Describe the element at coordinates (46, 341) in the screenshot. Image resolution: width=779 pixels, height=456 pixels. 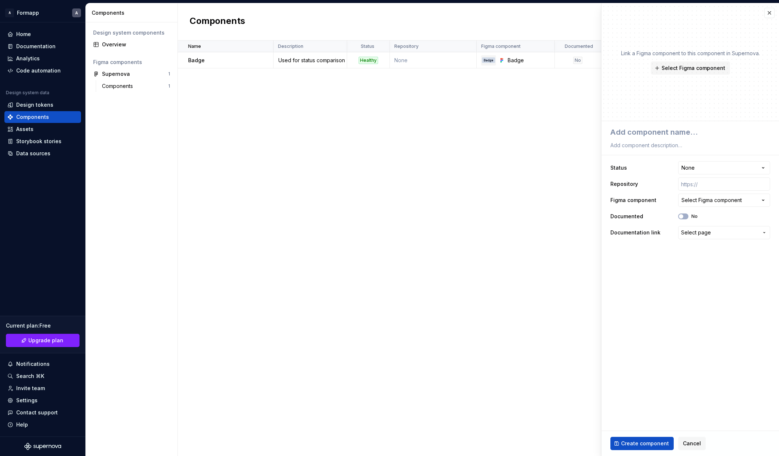
I see `span: Upgrade plan` at that location.